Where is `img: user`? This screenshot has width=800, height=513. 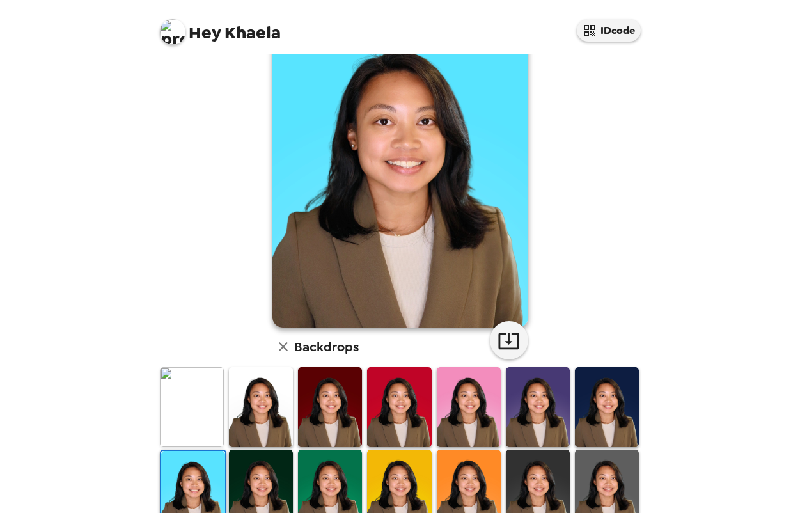
img: user is located at coordinates (400, 168).